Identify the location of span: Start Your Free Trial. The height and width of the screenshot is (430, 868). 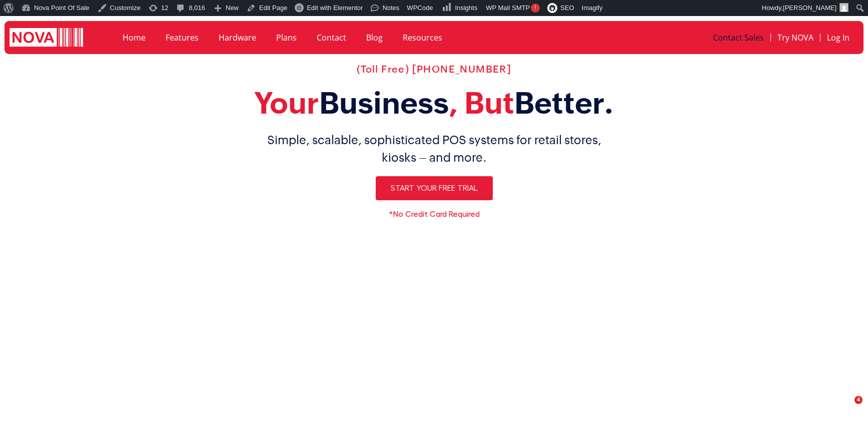
(434, 188).